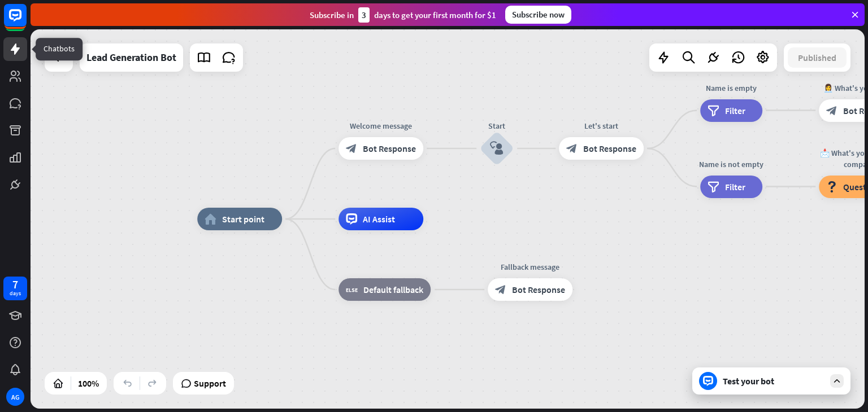 The width and height of the screenshot is (868, 412). Describe the element at coordinates (131, 57) in the screenshot. I see `div: Lead Generation Bot` at that location.